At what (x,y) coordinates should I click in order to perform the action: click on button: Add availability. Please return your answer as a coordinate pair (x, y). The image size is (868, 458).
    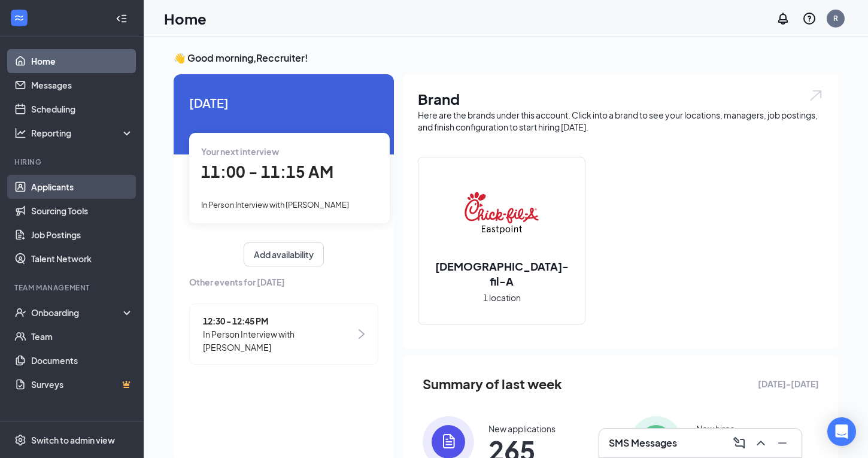
    Looking at the image, I should click on (284, 254).